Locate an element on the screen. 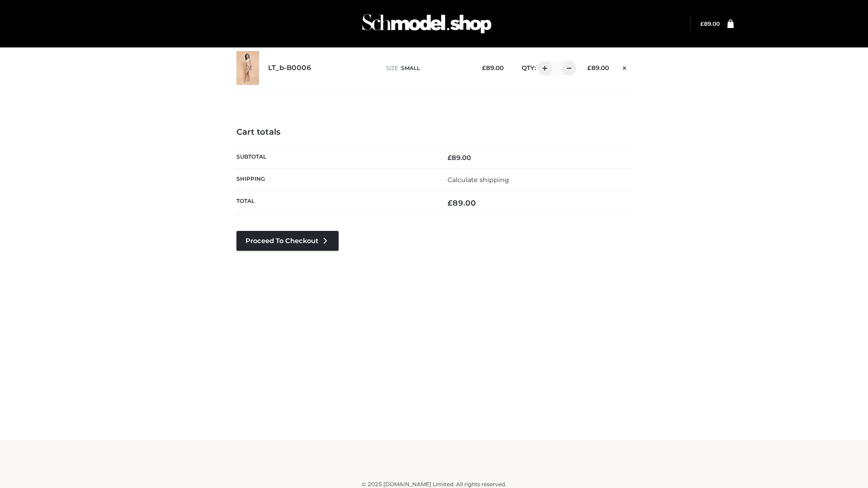 The height and width of the screenshot is (488, 868). span: SMALL is located at coordinates (411, 68).